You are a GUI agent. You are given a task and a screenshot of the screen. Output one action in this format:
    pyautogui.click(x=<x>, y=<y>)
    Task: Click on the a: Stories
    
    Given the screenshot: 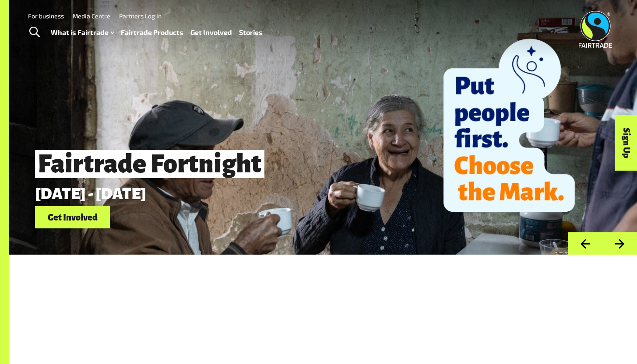 What is the action you would take?
    pyautogui.click(x=251, y=32)
    